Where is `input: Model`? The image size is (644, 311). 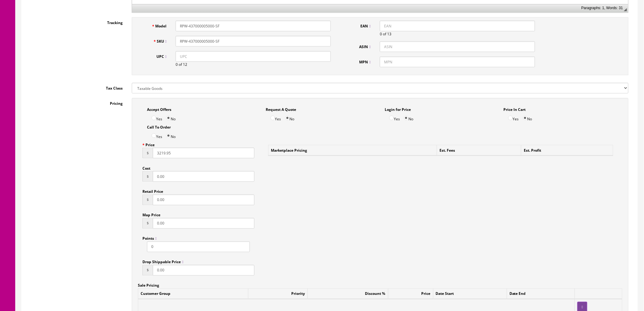
input: Model is located at coordinates (253, 26).